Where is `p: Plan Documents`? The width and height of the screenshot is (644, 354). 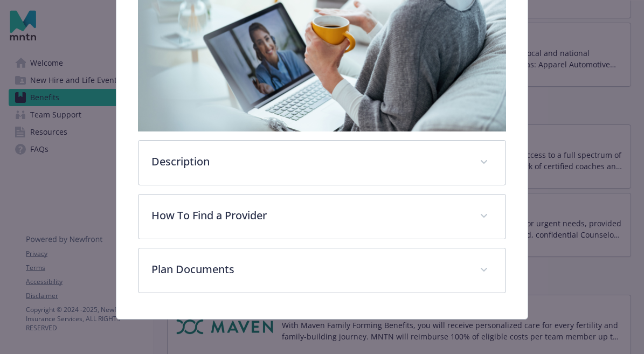 p: Plan Documents is located at coordinates (309, 269).